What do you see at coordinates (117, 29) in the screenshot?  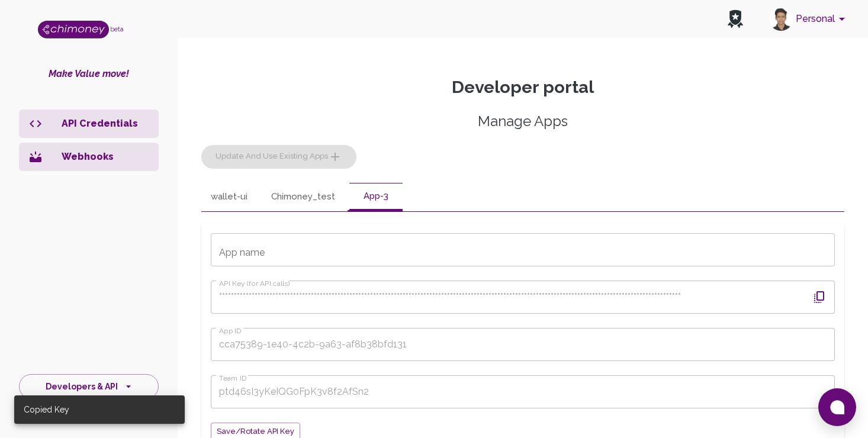 I see `span: beta` at bounding box center [117, 29].